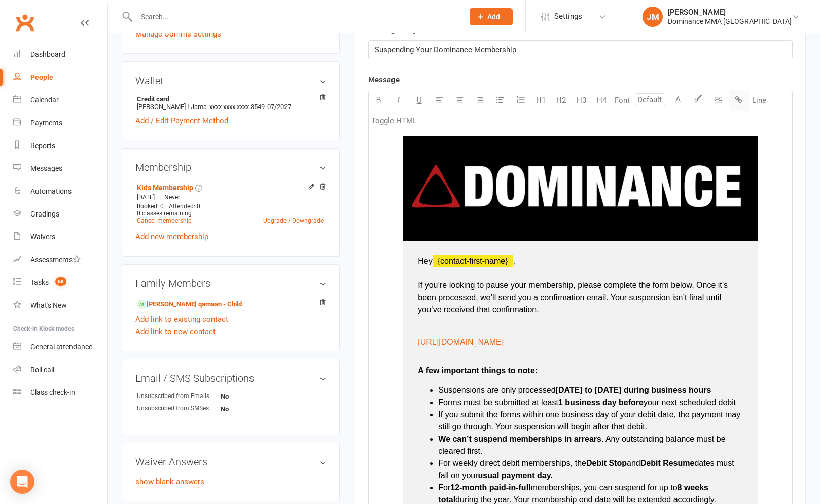 The image size is (820, 504). What do you see at coordinates (279, 106) in the screenshot?
I see `span: 07/2027` at bounding box center [279, 106].